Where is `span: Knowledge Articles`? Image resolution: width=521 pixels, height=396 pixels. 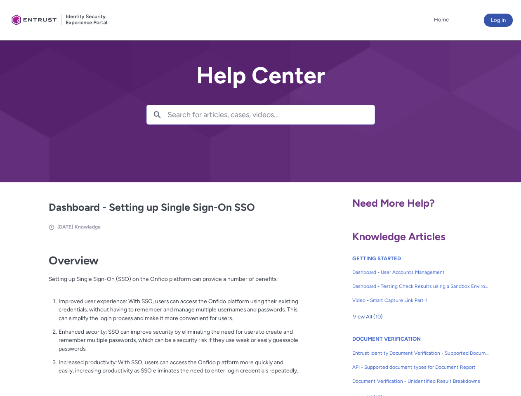 span: Knowledge Articles is located at coordinates (399, 237).